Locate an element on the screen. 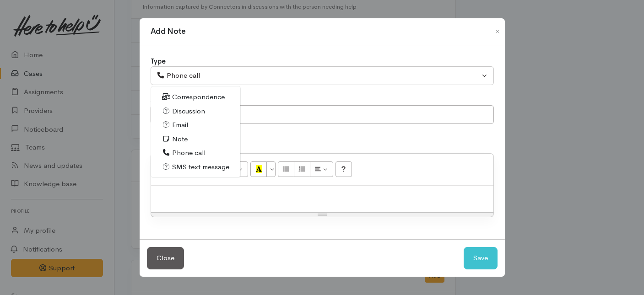  button: Help is located at coordinates (343, 170).